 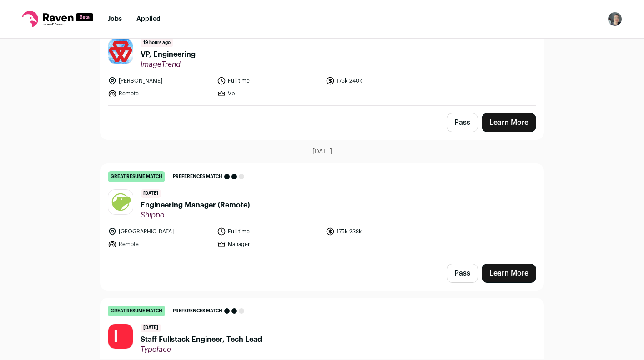 I want to click on li: Manager, so click(x=269, y=244).